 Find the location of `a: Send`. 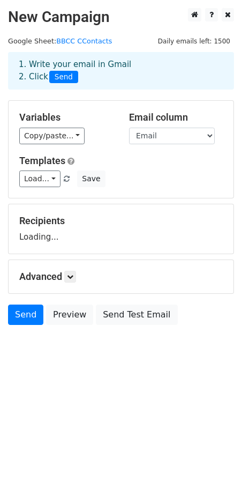

a: Send is located at coordinates (26, 315).